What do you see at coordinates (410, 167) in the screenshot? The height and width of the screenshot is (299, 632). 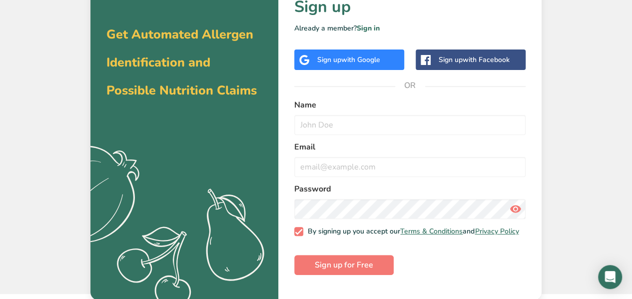 I see `input: email@example.com` at bounding box center [410, 167].